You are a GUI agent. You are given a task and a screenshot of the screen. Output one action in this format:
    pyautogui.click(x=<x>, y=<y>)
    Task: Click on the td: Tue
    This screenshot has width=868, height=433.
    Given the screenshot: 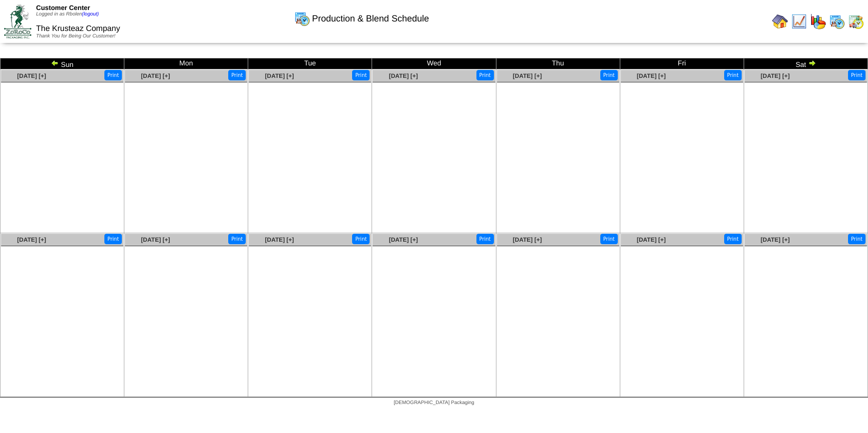 What is the action you would take?
    pyautogui.click(x=310, y=64)
    